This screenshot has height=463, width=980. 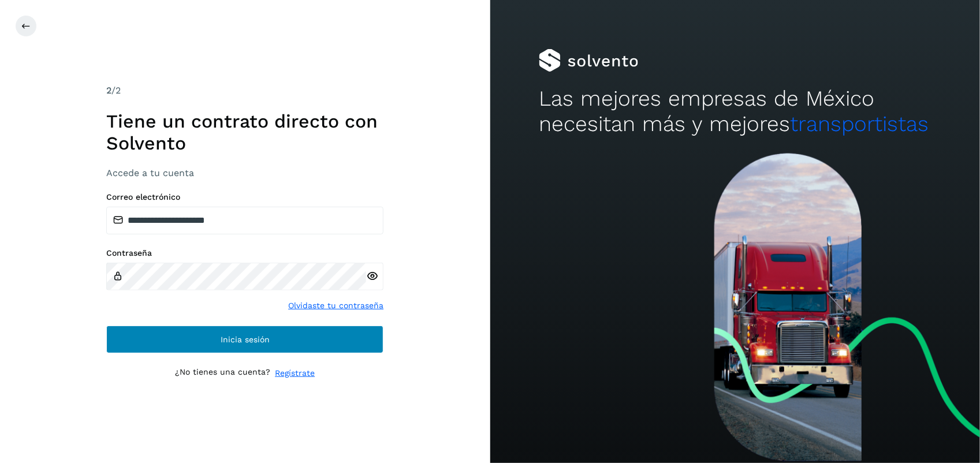 I want to click on button: Inicia sesión, so click(x=245, y=340).